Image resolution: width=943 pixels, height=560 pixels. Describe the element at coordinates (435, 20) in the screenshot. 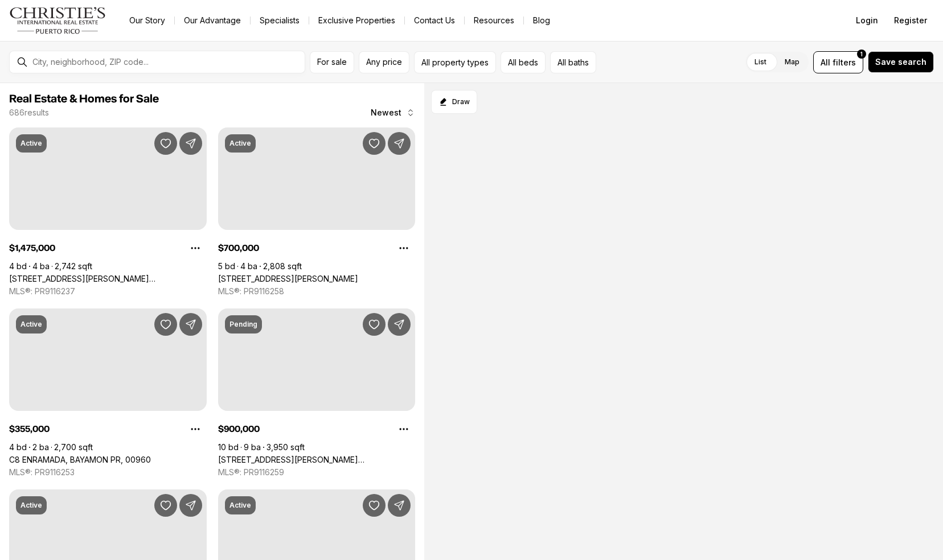

I see `button: Contact Us` at that location.